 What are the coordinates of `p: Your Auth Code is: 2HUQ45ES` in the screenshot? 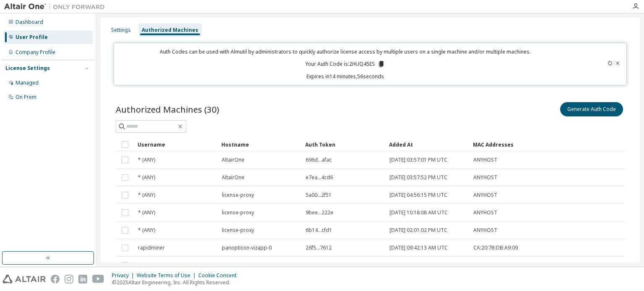 It's located at (345, 64).